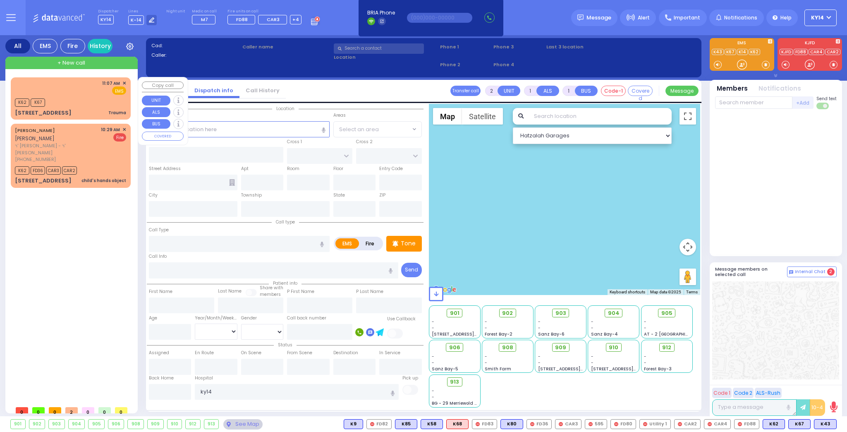 Image resolution: width=847 pixels, height=432 pixels. What do you see at coordinates (465, 91) in the screenshot?
I see `button: Transfer call` at bounding box center [465, 91].